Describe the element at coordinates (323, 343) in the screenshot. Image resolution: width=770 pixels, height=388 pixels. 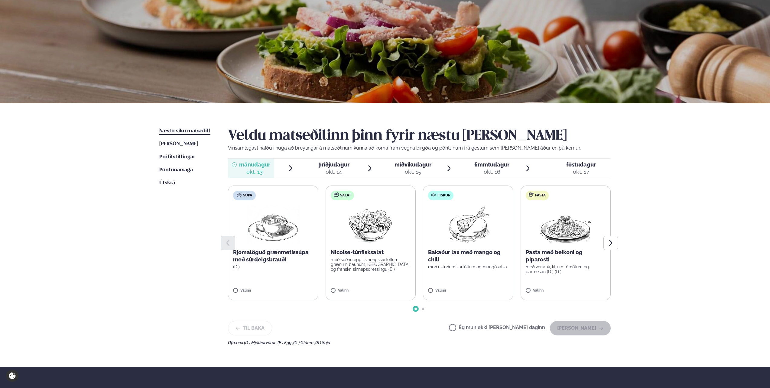
I see `span: (S ) Soja` at that location.